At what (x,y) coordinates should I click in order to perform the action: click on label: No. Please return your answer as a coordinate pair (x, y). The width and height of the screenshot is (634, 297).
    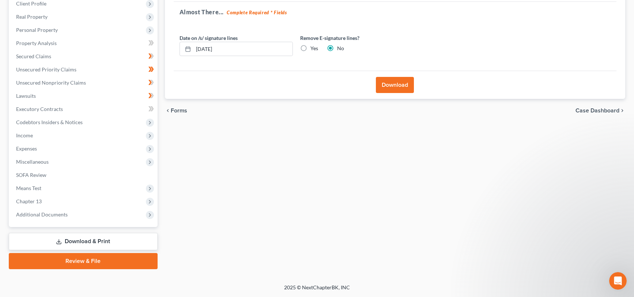
    Looking at the image, I should click on (341, 48).